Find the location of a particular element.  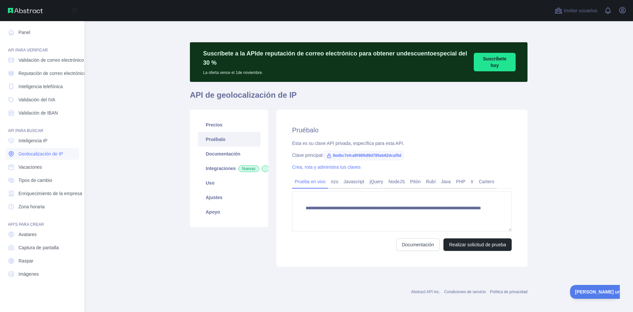

font: Rubí is located at coordinates (431, 181).